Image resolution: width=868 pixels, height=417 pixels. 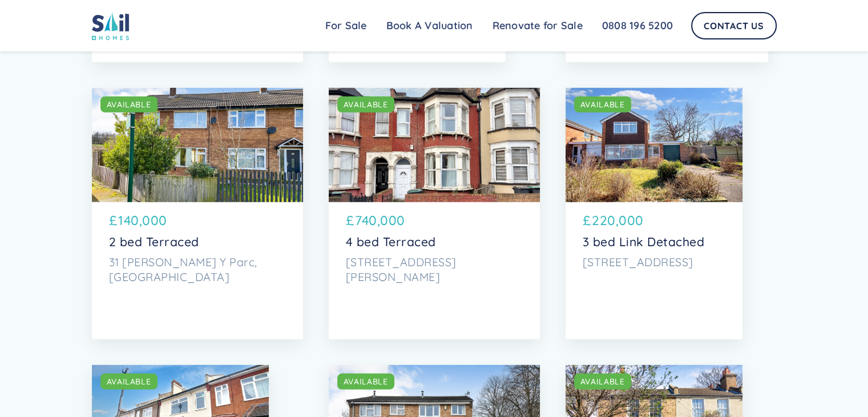 I want to click on a: 0808 196 5200, so click(x=637, y=26).